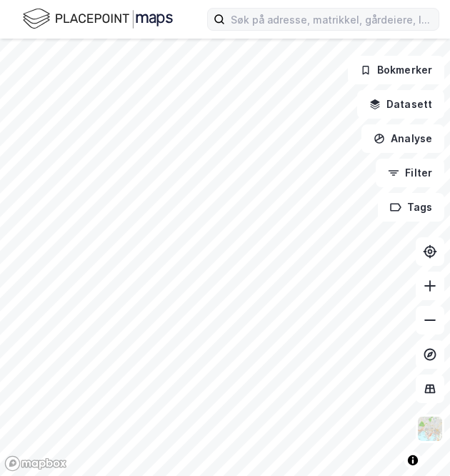  I want to click on input: Søk på adresse, matrikkel, gårdeiere, leietakere eller personer, so click(331, 19).